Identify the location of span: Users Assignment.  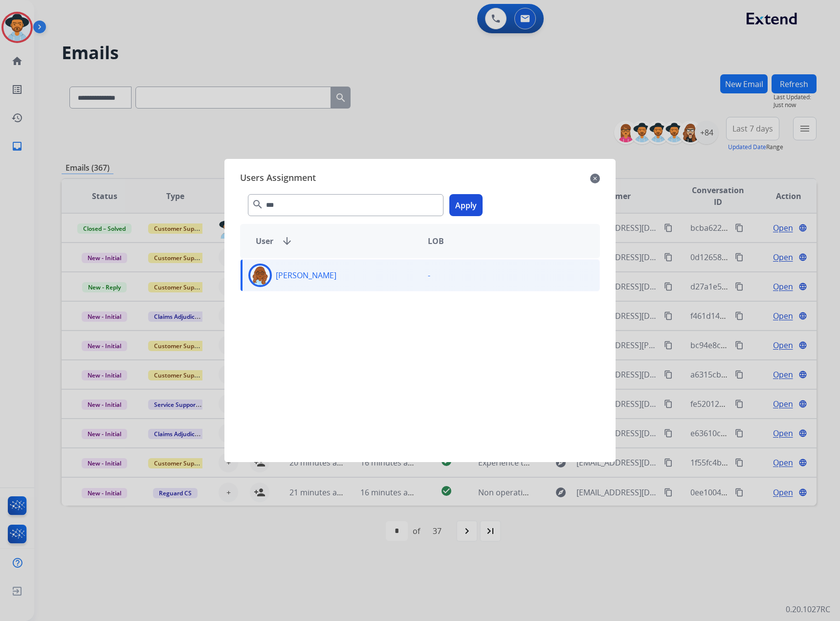
(278, 178).